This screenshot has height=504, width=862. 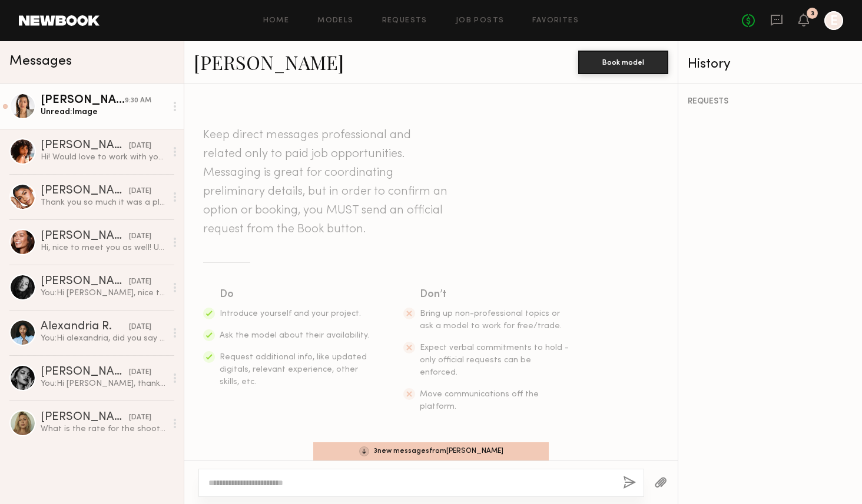 I want to click on div: Unread: Image, so click(x=103, y=112).